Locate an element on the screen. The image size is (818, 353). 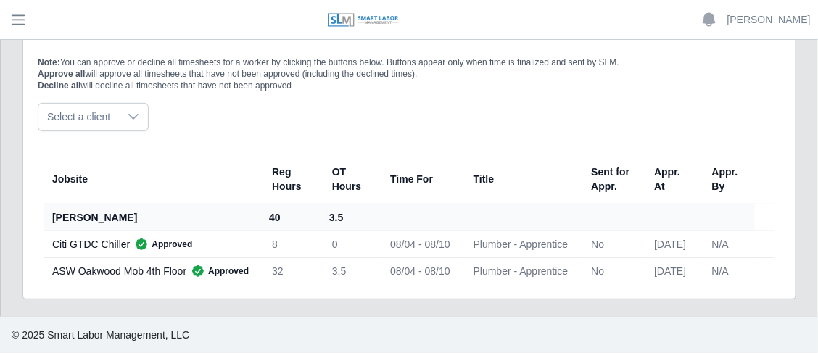
span: Note: is located at coordinates (49, 62).